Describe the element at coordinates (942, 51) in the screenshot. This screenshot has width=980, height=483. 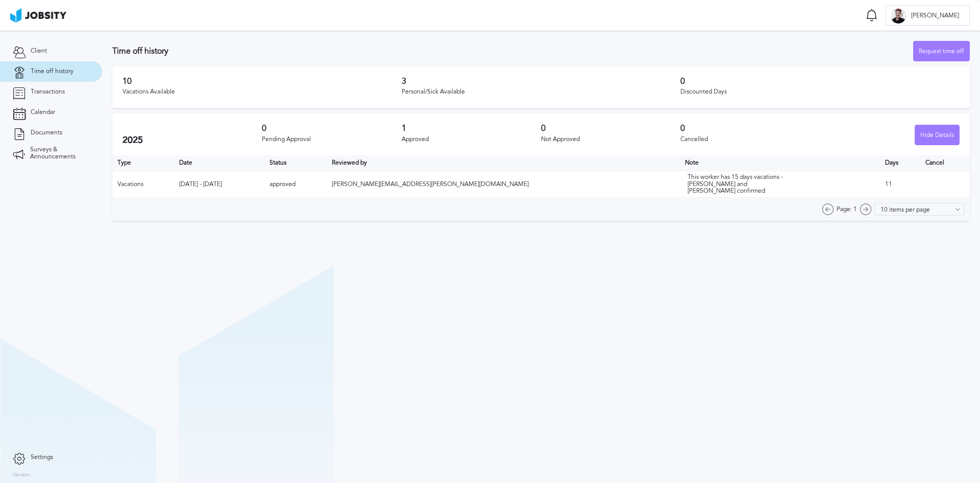
I see `button: Request time off` at that location.